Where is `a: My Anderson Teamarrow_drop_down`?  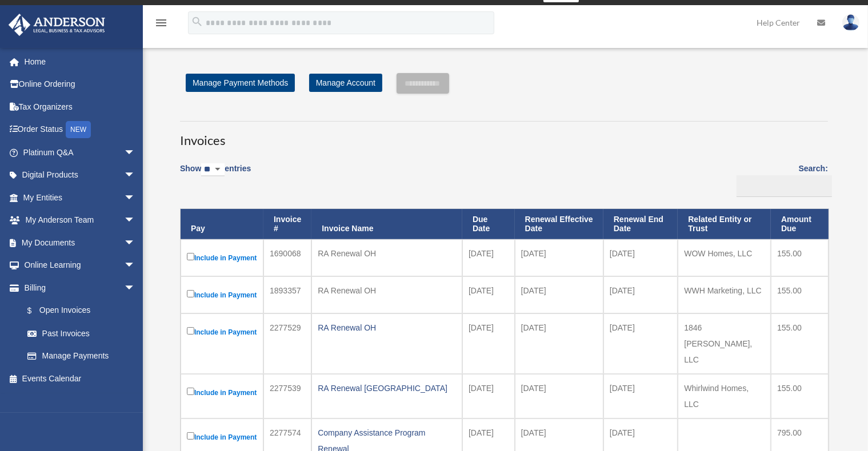 a: My Anderson Teamarrow_drop_down is located at coordinates (80, 221).